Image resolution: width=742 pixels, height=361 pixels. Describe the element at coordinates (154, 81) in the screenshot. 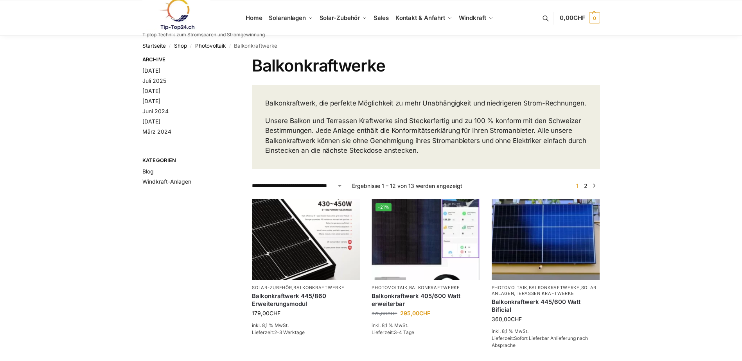

I see `a: Juli 2025` at that location.